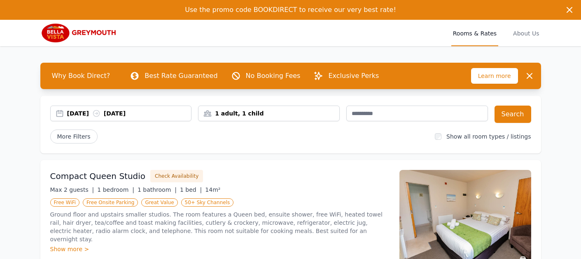  I want to click on span: Free WiFi, so click(65, 202).